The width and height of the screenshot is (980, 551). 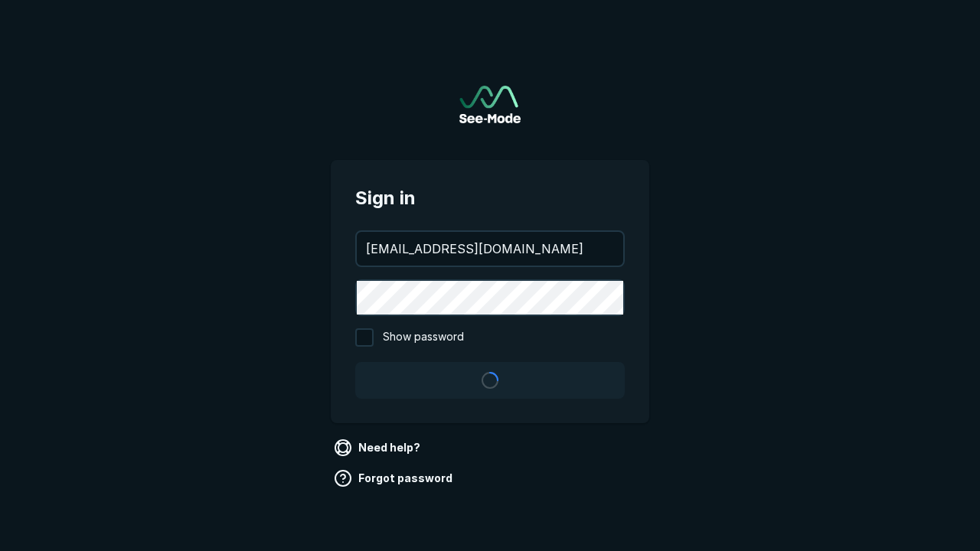 I want to click on a: Go to sign in, so click(x=490, y=104).